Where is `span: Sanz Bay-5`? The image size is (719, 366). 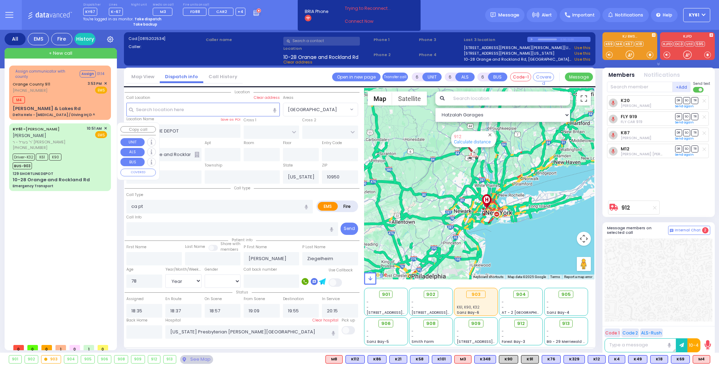
span: Sanz Bay-5 is located at coordinates (378, 342).